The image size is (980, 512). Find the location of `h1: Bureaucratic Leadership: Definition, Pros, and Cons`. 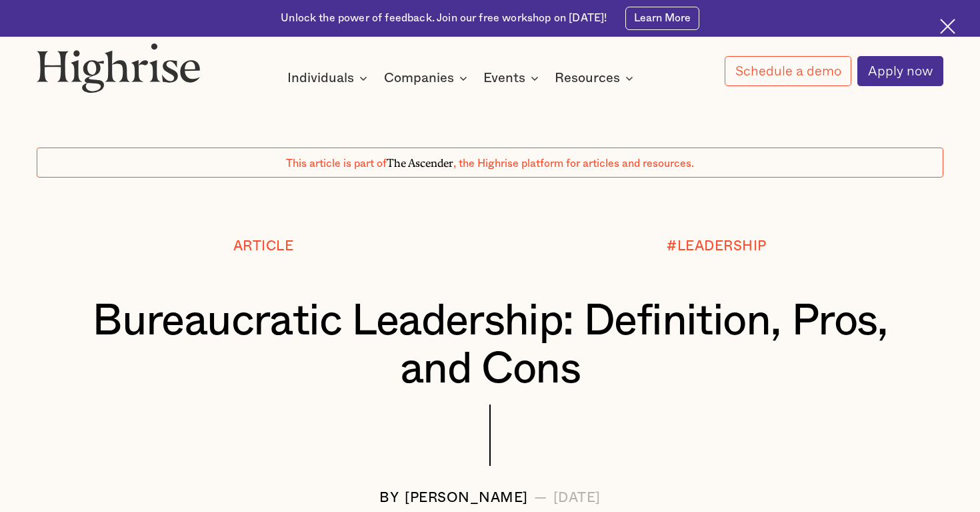

h1: Bureaucratic Leadership: Definition, Pros, and Cons is located at coordinates (490, 345).